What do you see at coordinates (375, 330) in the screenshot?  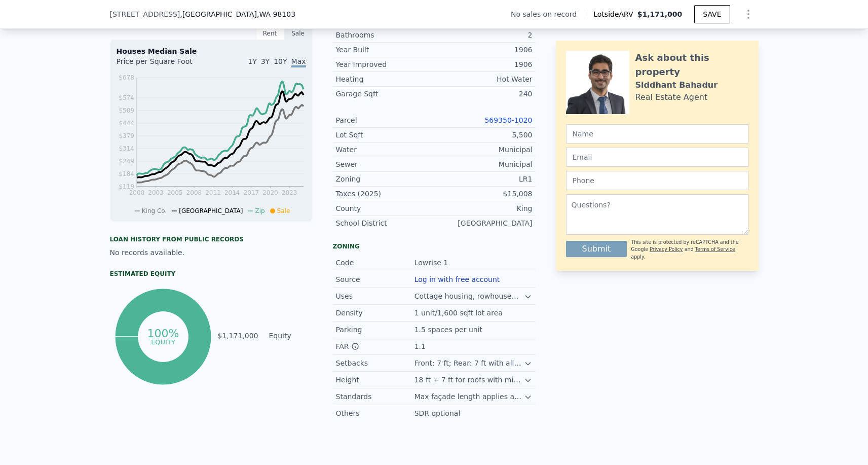 I see `div: Parking` at bounding box center [375, 330].